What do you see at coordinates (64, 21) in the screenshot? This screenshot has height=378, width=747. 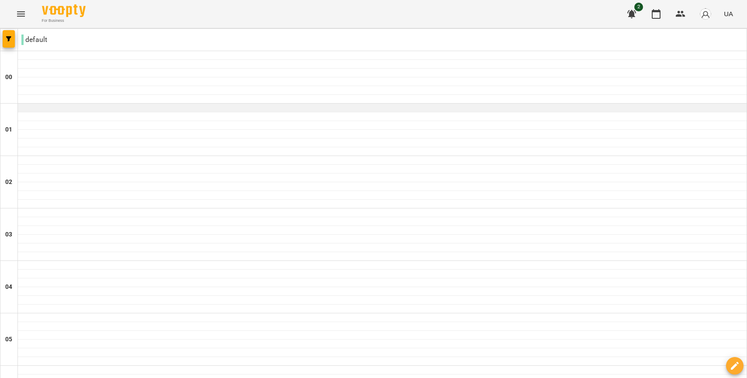 I see `span: For Business` at bounding box center [64, 21].